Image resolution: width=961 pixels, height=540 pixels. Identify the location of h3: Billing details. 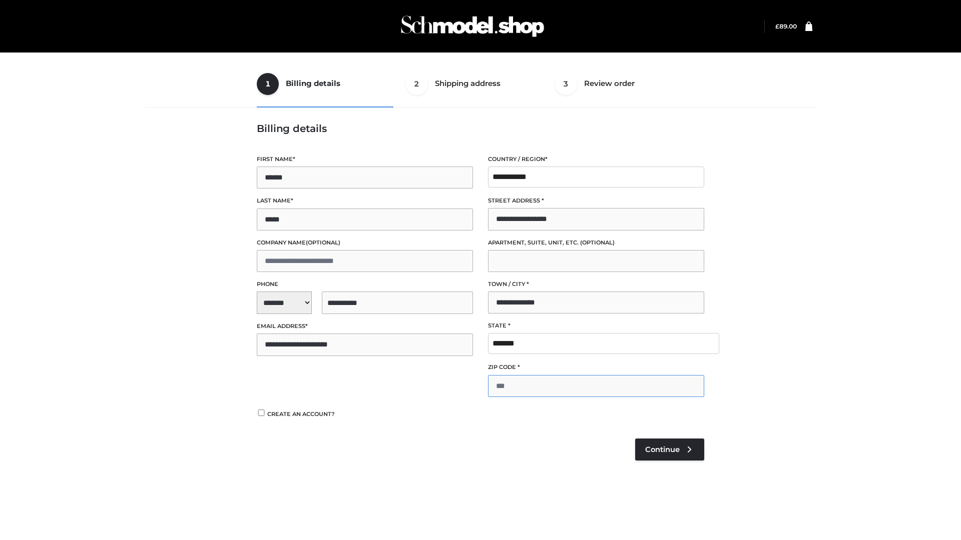
(480, 129).